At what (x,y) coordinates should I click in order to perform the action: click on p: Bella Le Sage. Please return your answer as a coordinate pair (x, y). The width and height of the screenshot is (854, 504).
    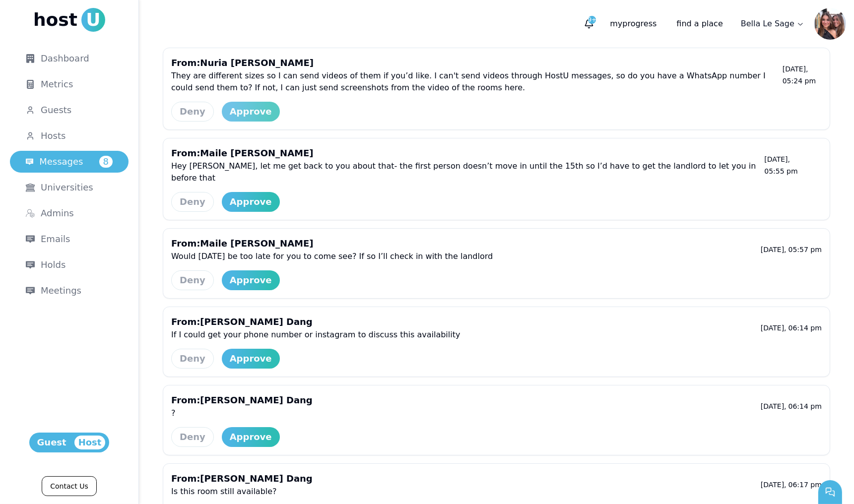
    Looking at the image, I should click on (768, 24).